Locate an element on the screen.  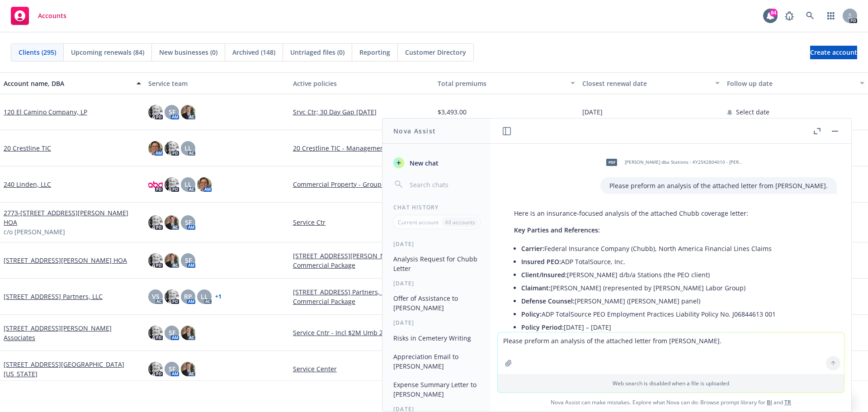
span: Insured PEO: is located at coordinates (541, 261).